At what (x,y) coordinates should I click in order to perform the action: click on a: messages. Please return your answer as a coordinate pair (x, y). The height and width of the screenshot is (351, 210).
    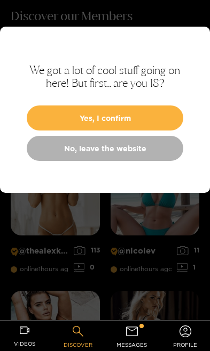
    Looking at the image, I should click on (132, 337).